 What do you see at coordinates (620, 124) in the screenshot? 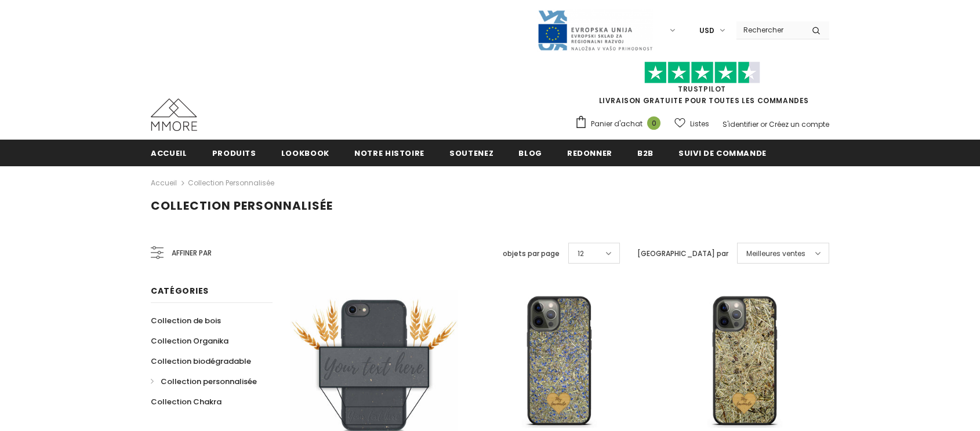
I see `a: Panier d'achat 0` at bounding box center [620, 124].